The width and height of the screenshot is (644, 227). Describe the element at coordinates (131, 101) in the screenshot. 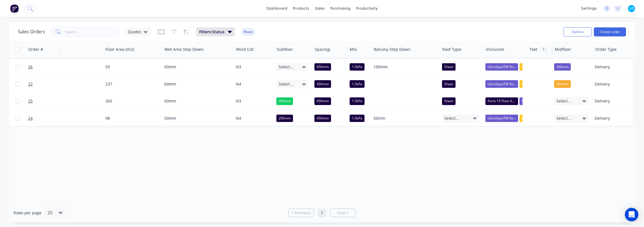

I see `div: 260` at that location.